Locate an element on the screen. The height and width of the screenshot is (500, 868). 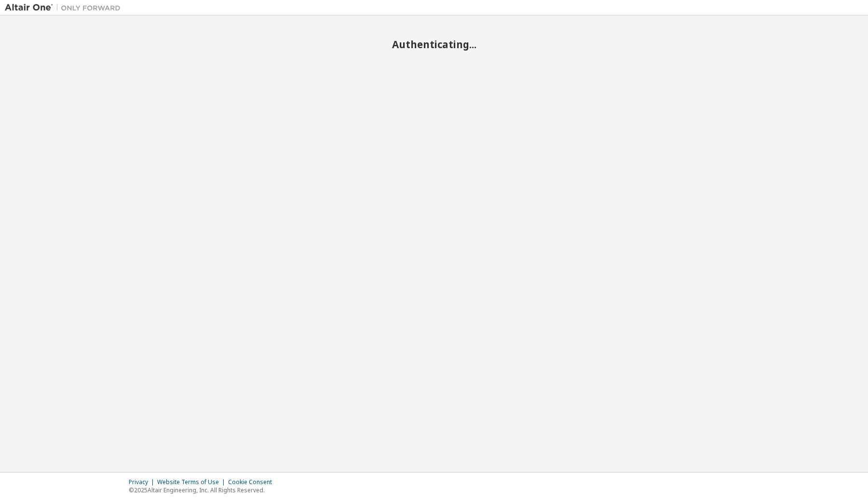
h2: Authenticating... is located at coordinates (434, 44).